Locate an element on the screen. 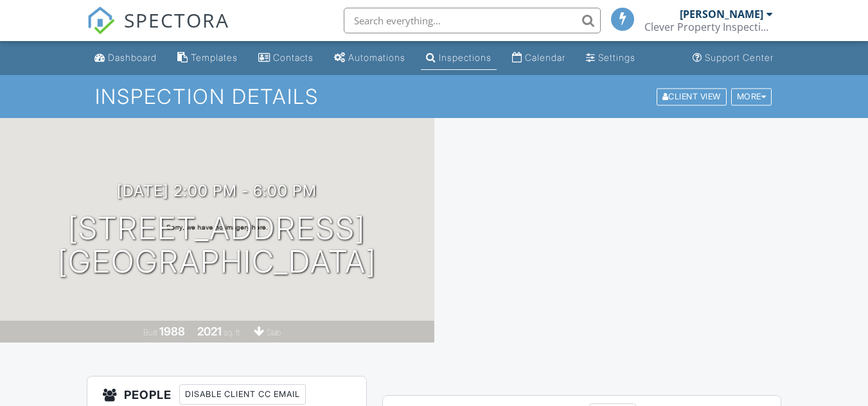 This screenshot has width=868, height=406. a: Calendar is located at coordinates (538, 58).